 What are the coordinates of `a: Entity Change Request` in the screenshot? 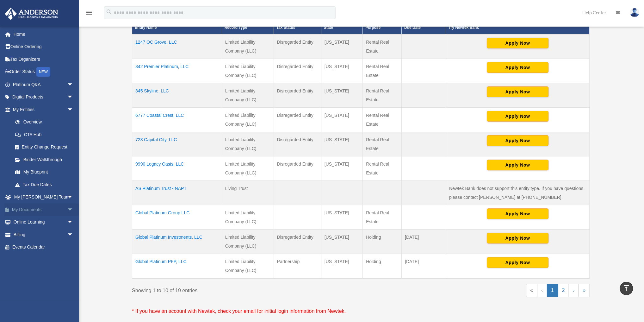 It's located at (44, 147).